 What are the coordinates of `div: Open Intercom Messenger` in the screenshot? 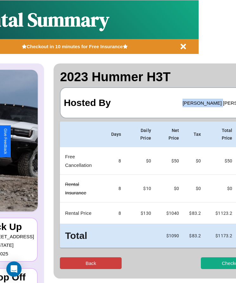 It's located at (14, 269).